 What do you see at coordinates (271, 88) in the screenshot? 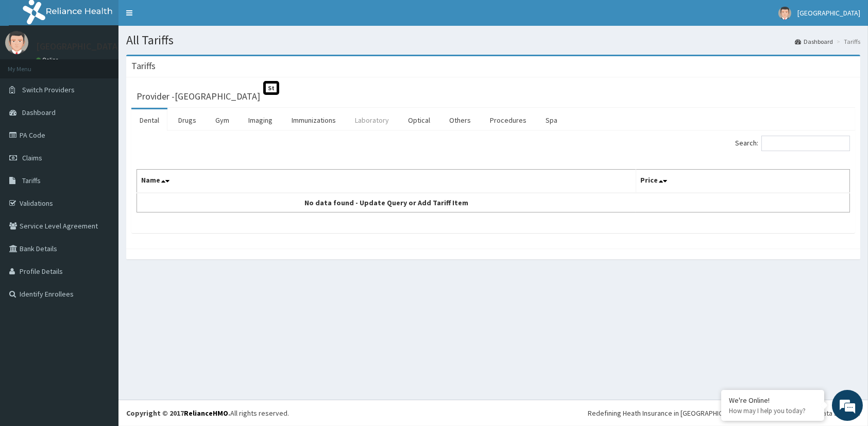
I see `span: St` at bounding box center [271, 88].